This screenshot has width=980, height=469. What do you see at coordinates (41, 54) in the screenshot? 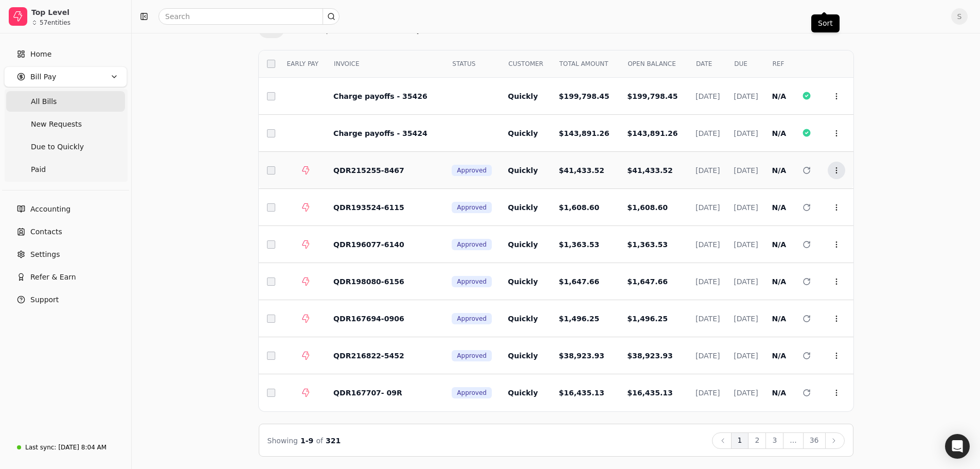
I see `span: Home` at bounding box center [41, 54].